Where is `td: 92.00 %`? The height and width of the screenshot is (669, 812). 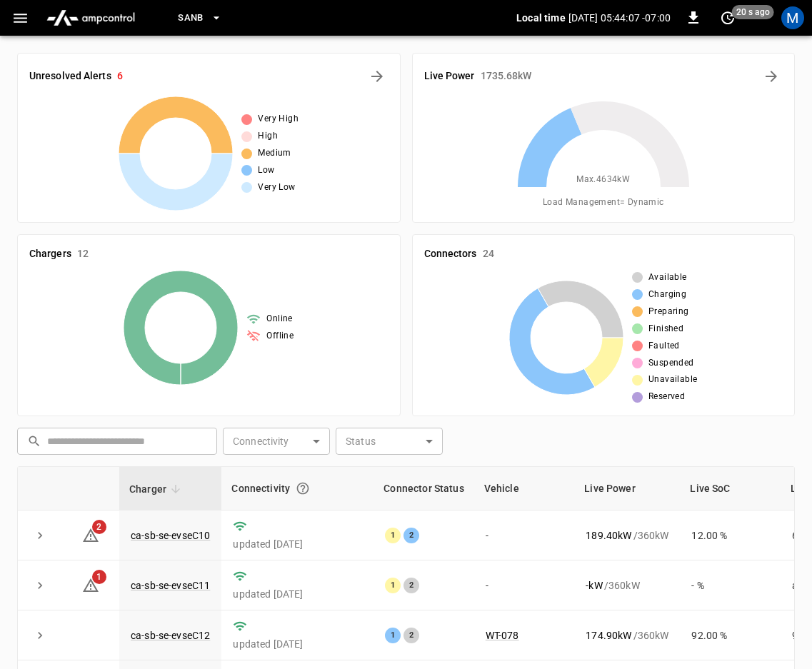 td: 92.00 % is located at coordinates (730, 635).